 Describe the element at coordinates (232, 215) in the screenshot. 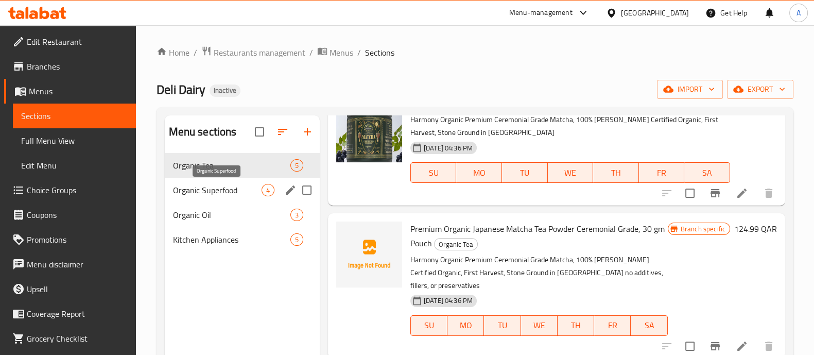

I see `div: Organic Oil` at that location.